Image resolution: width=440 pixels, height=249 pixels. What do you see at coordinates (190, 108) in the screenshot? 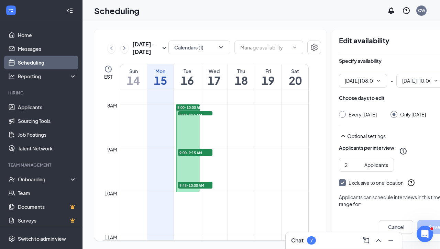
I see `span: 8:00-10:00 AM` at bounding box center [190, 108].